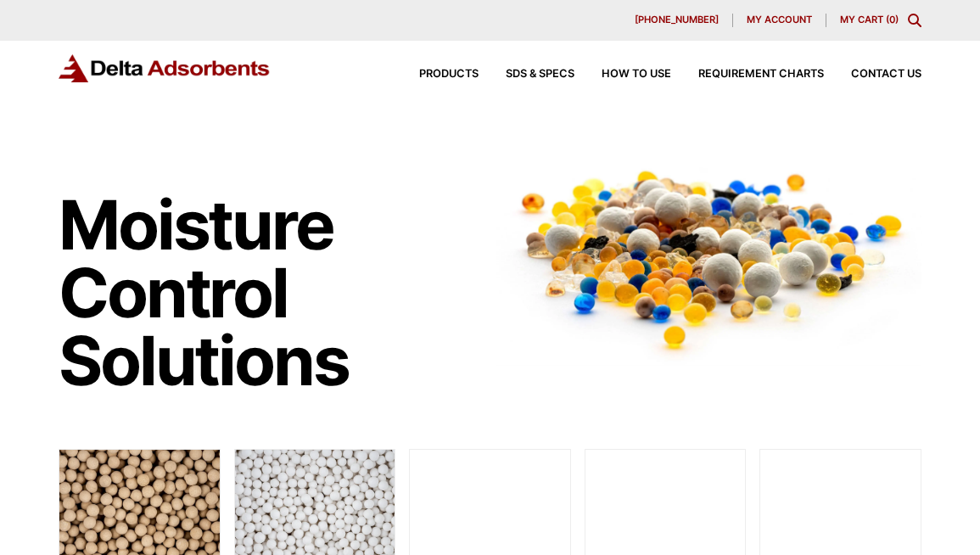 This screenshot has width=980, height=555. What do you see at coordinates (269, 293) in the screenshot?
I see `h1: Moisture Control Solutions` at bounding box center [269, 293].